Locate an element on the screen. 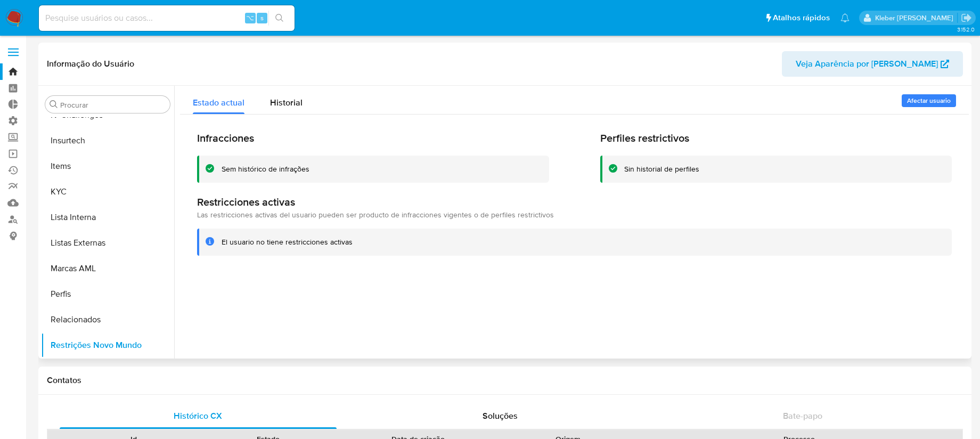  button: Procurar is located at coordinates (54, 105).